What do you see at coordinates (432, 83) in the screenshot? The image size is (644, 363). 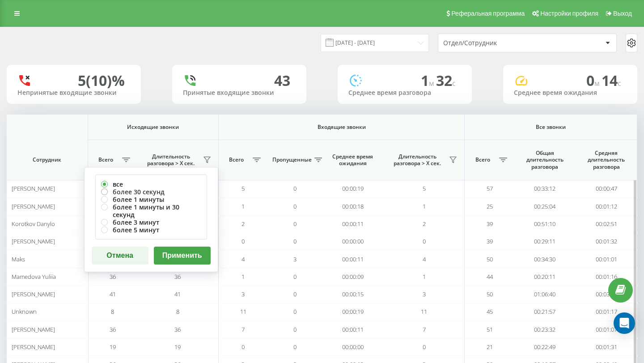 I see `span: м` at bounding box center [432, 83].